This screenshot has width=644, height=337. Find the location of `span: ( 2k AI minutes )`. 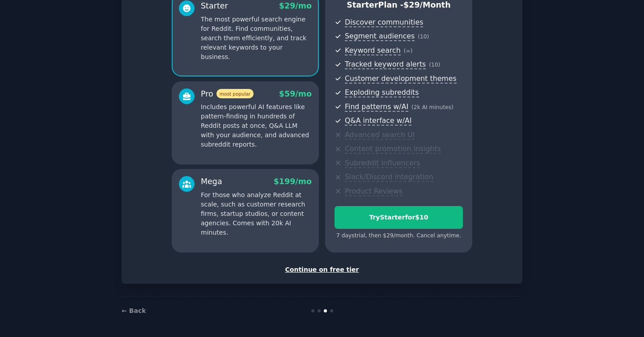

span: ( 2k AI minutes ) is located at coordinates (432, 108).